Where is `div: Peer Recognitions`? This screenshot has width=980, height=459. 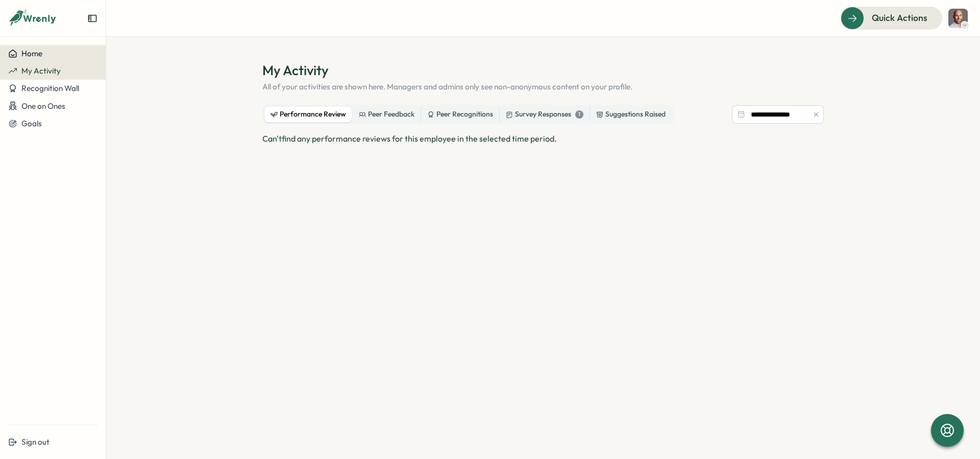
div: Peer Recognitions is located at coordinates (460, 115).